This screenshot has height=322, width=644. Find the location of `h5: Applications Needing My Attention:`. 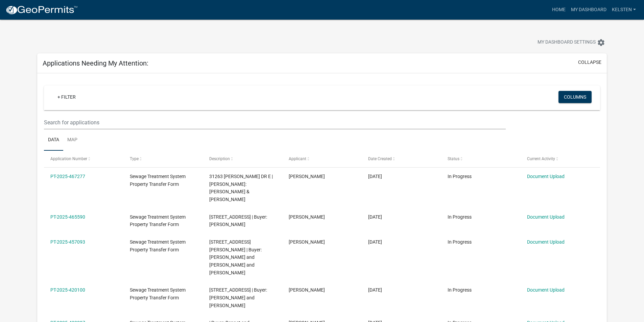

h5: Applications Needing My Attention: is located at coordinates (95, 63).